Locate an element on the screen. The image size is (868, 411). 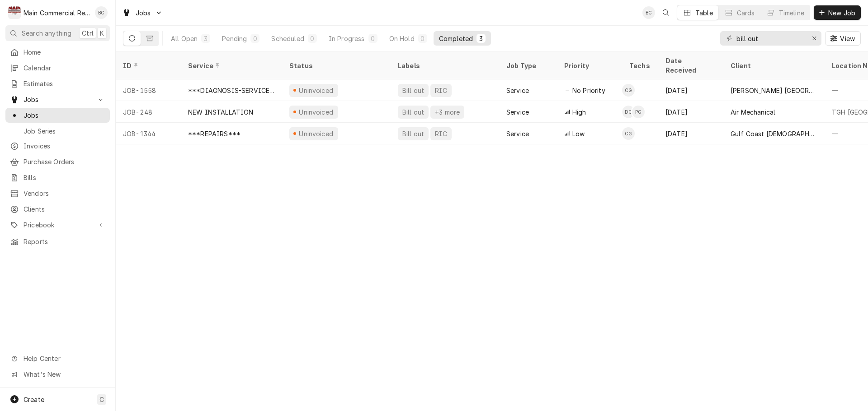
div: On Hold is located at coordinates (402, 39).